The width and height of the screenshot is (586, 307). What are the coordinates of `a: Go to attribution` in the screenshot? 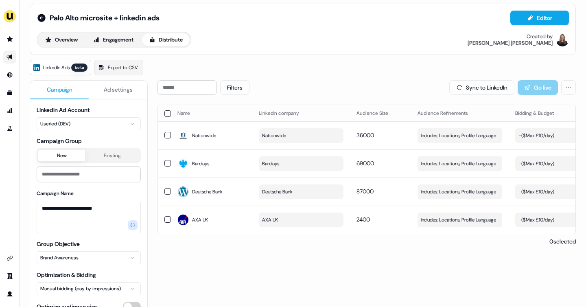 It's located at (10, 111).